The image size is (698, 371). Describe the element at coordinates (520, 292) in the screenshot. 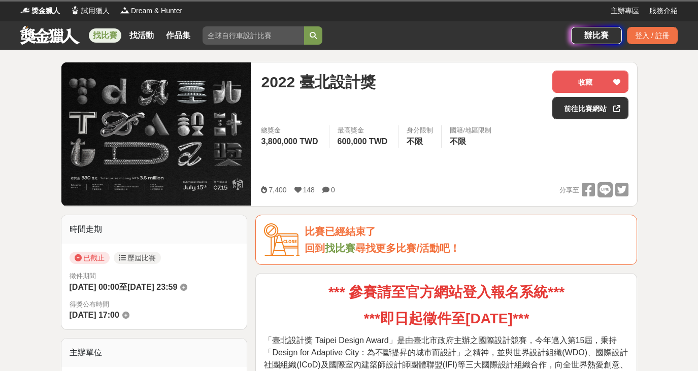

I see `strong: 報名系統` at that location.